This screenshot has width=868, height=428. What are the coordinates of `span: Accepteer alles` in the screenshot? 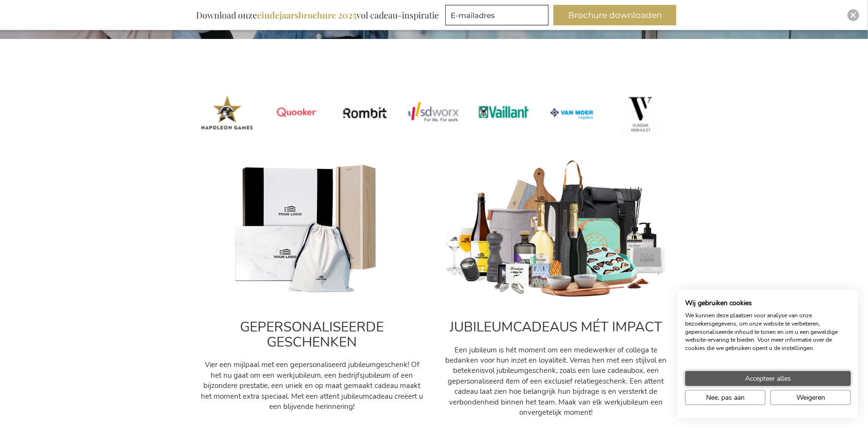 It's located at (768, 378).